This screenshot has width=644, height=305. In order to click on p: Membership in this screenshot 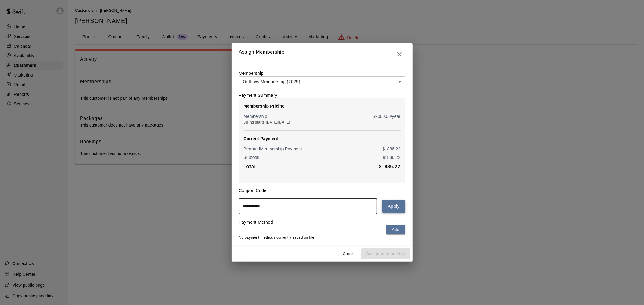, I will do `click(255, 117)`.